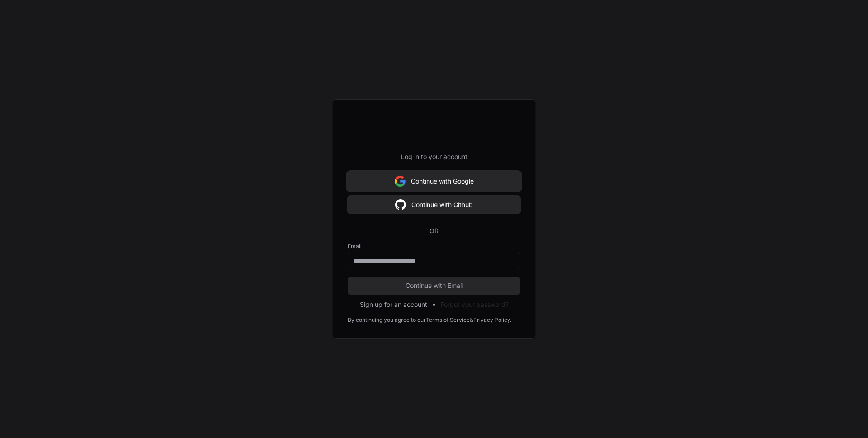  I want to click on p: Log in to your account, so click(434, 157).